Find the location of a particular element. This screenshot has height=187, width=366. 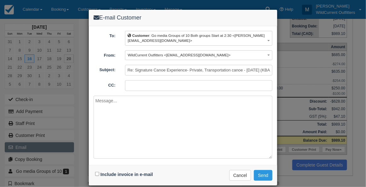

label: To: is located at coordinates (104, 35).